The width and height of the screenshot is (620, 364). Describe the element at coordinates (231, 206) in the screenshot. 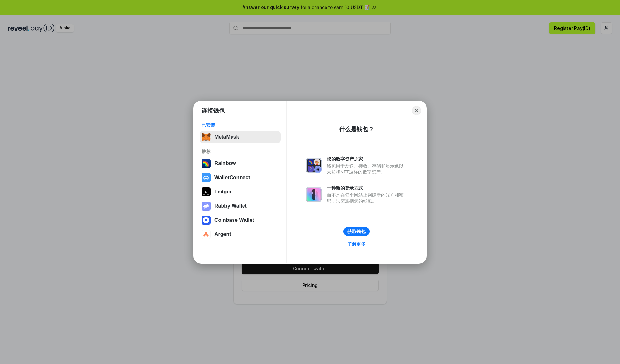

I see `div: Rabby Wallet` at that location.